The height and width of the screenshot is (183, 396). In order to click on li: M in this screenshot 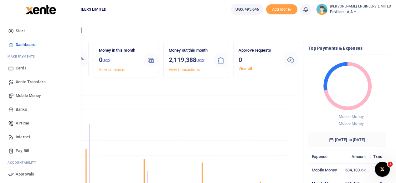, I will do `click(40, 56)`.